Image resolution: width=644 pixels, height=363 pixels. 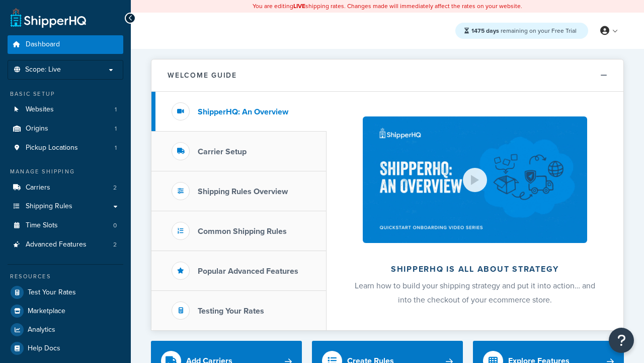 What do you see at coordinates (66, 329) in the screenshot?
I see `a: Analytics` at bounding box center [66, 329].